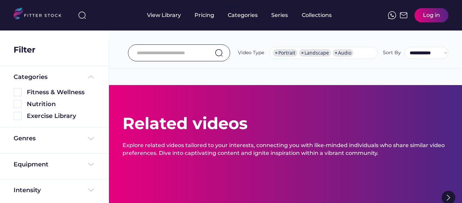  What do you see at coordinates (431, 15) in the screenshot?
I see `div: Log in` at bounding box center [431, 15].